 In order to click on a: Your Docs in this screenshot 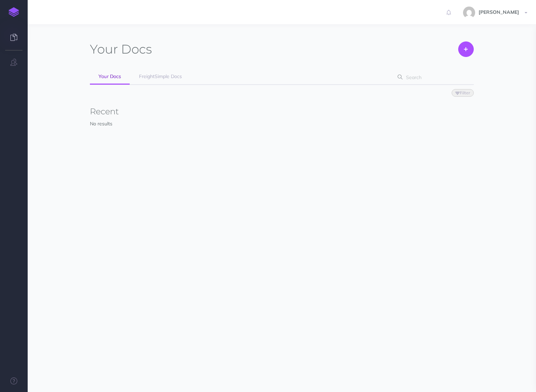, I will do `click(110, 77)`.